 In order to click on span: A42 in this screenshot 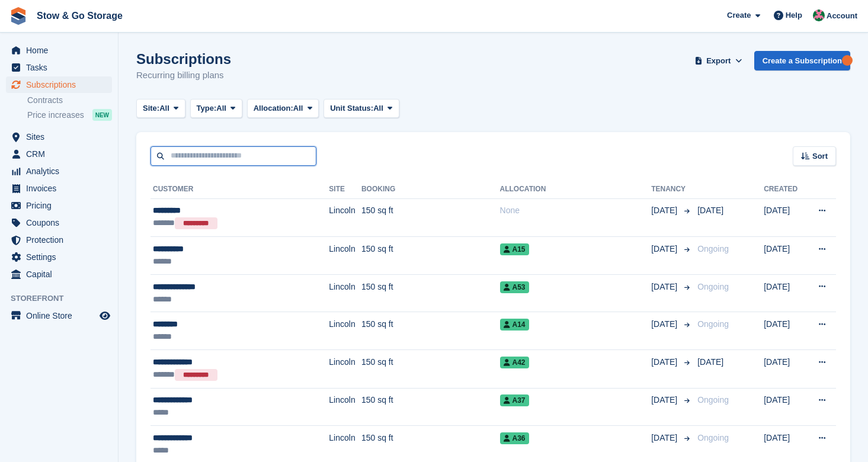, I will do `click(514, 362)`.